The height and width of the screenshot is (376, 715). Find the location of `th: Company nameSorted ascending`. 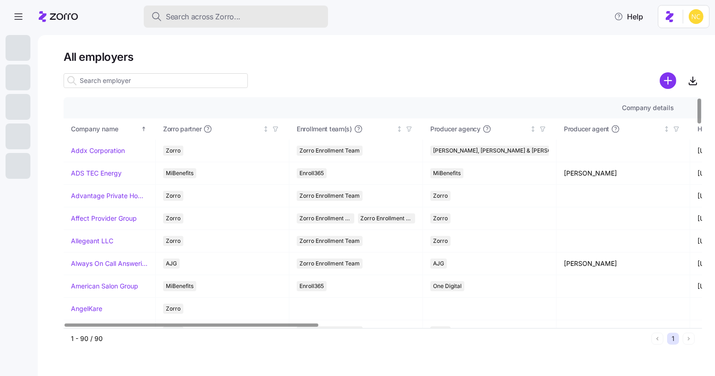

th: Company nameSorted ascending is located at coordinates (110, 129).